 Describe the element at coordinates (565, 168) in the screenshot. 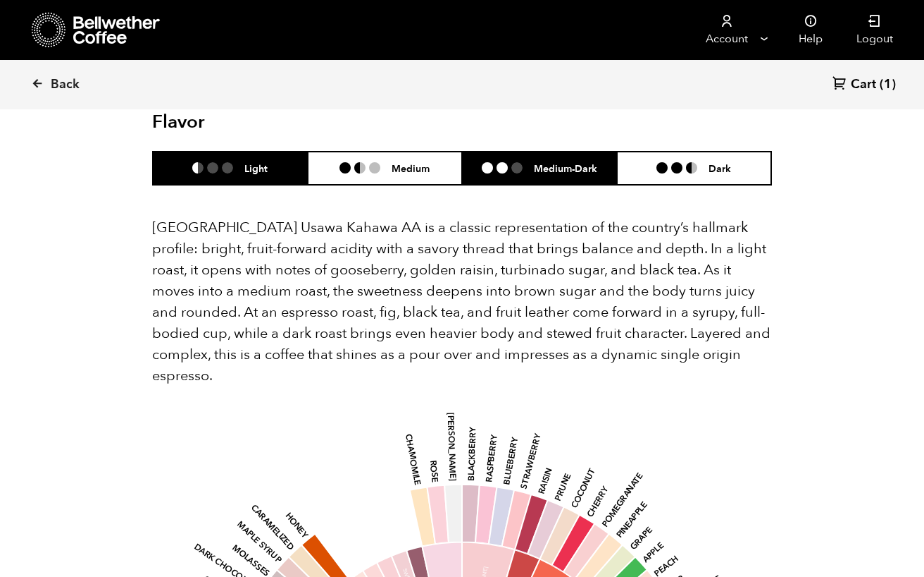

I see `h6: Medium-Dark` at that location.